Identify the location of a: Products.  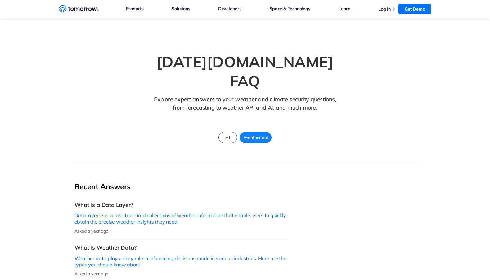
(135, 9).